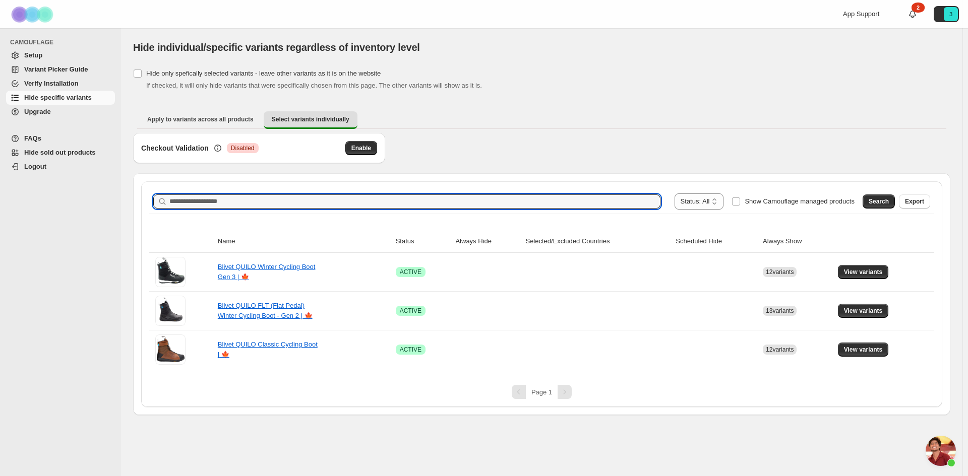 The width and height of the screenshot is (968, 476). Describe the element at coordinates (797, 241) in the screenshot. I see `th: Always Show` at that location.